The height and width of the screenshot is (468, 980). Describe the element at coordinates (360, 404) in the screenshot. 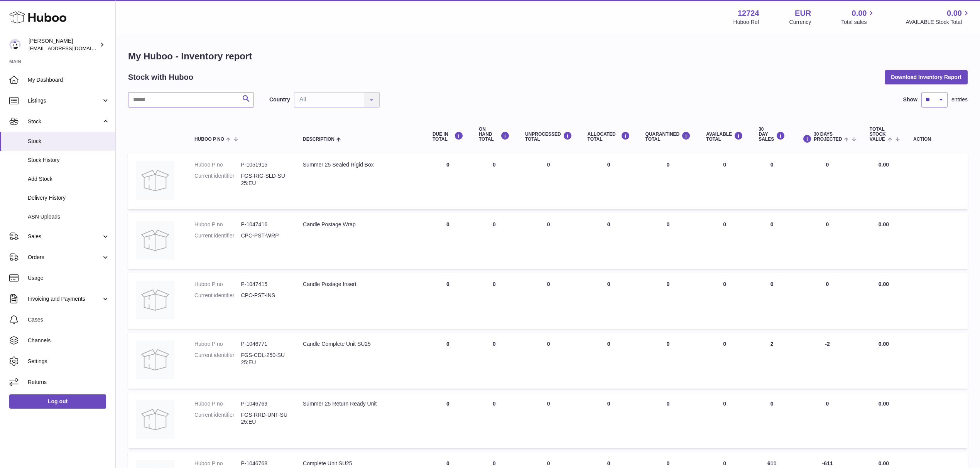

I see `div: Summer 25 Return Ready Unit` at that location.